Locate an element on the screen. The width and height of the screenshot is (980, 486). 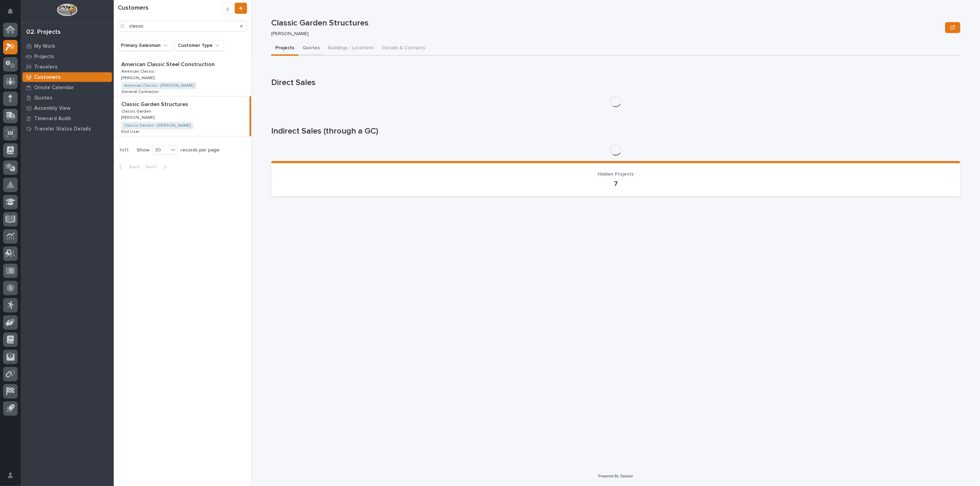
button: Notifications is located at coordinates (10, 11).